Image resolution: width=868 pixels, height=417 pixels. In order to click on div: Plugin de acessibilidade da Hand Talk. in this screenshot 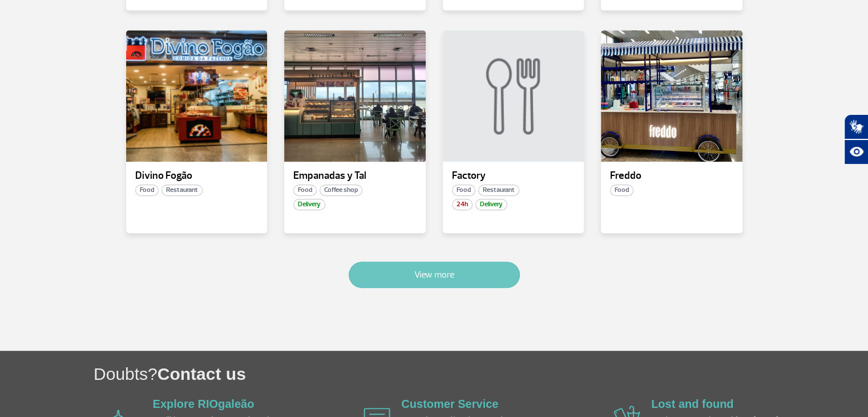, I will do `click(856, 139)`.